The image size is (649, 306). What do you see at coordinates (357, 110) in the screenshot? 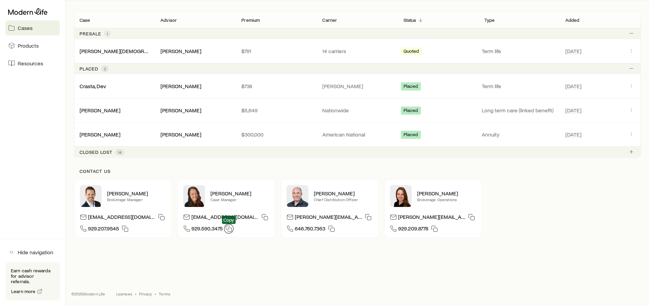
I see `p: Nationwide` at bounding box center [357, 110].